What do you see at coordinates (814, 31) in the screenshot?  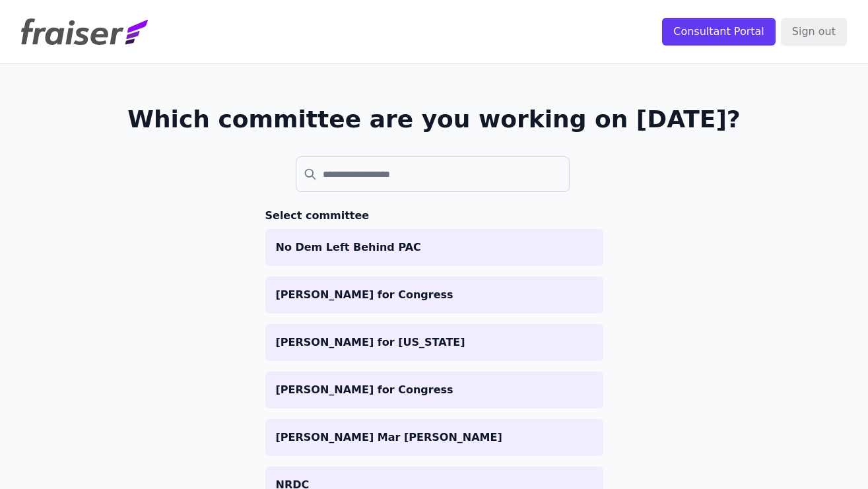 I see `input: Sign out` at bounding box center [814, 31].